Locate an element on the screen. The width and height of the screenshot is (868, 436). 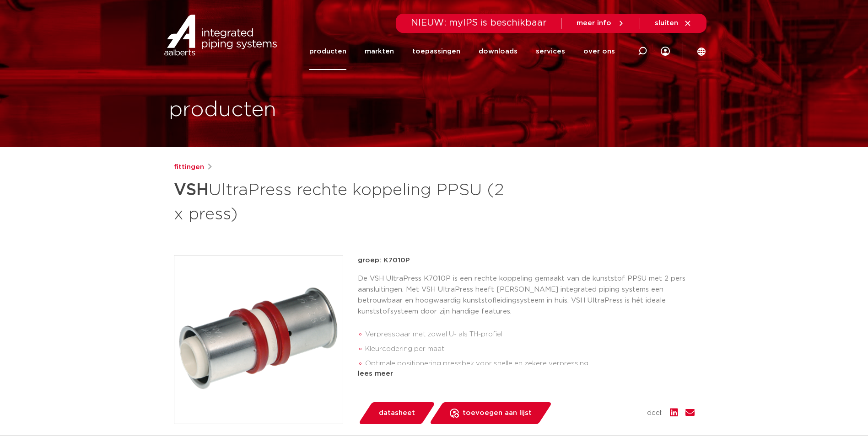
p: De VSH UltraPress K7010P is een rechte koppeling gemaakt van de kunststof PPSU met 2 pers aanslui... is located at coordinates (526, 295).